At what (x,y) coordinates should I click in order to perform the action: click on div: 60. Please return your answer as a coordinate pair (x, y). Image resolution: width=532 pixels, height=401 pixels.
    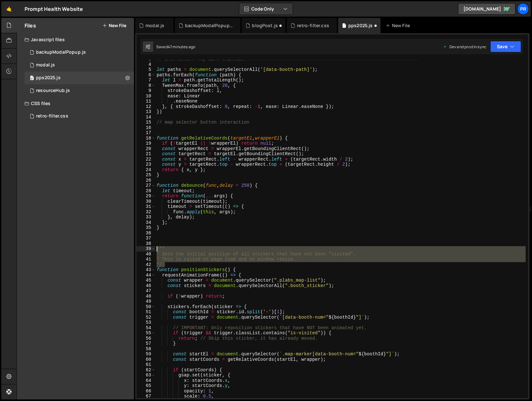
    Looking at the image, I should click on (146, 359).